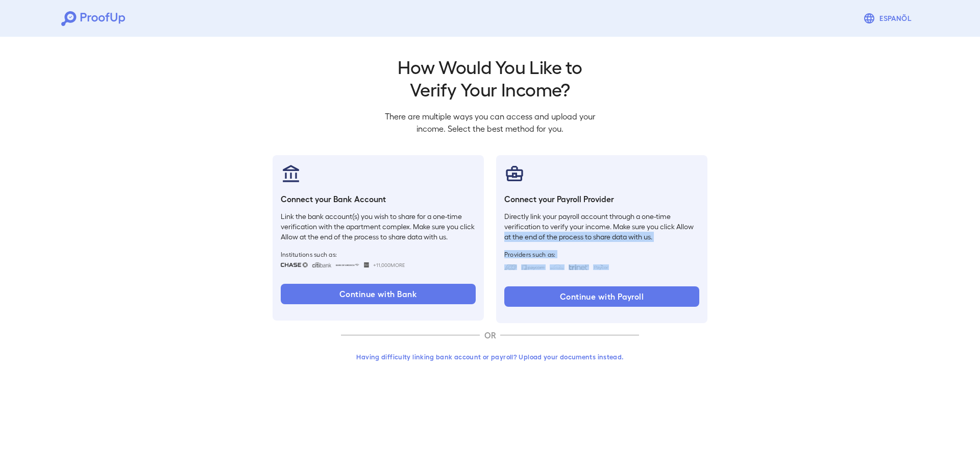 The image size is (980, 465). What do you see at coordinates (378, 199) in the screenshot?
I see `h6: Connect your Bank Account` at bounding box center [378, 199].